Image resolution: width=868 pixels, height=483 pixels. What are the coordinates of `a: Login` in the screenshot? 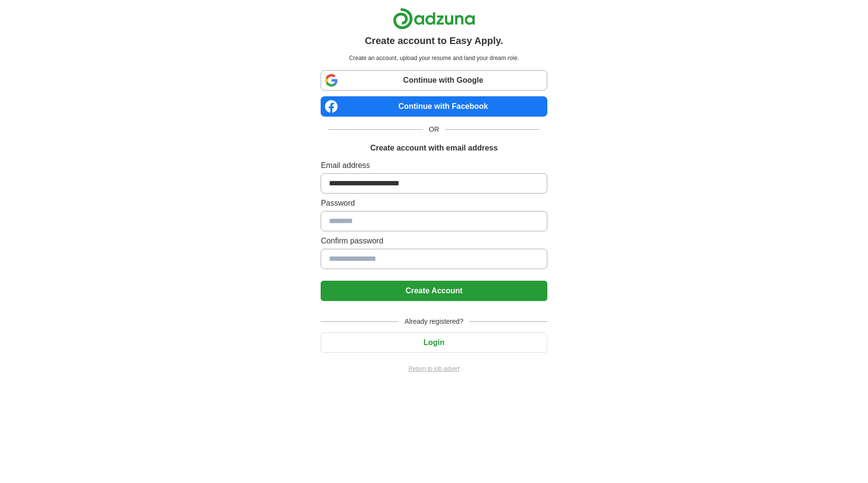 It's located at (434, 342).